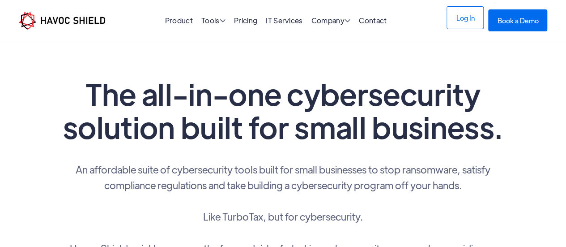 The image size is (566, 247). I want to click on div: Company, so click(331, 21).